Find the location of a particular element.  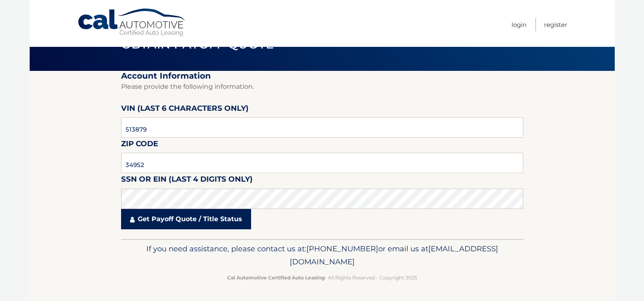

p: - All Rights Reserved - Copyright 2025 is located at coordinates (322, 277).